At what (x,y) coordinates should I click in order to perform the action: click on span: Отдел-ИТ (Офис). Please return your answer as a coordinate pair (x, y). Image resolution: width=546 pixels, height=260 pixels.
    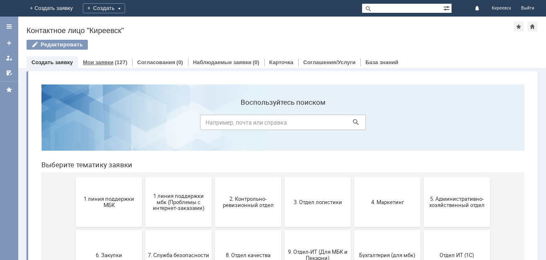
    Looking at the image, I should click on (144, 230).